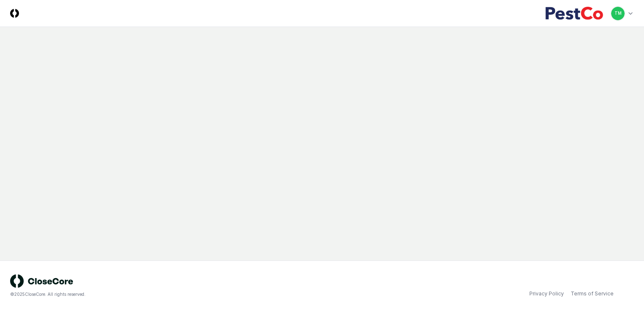 The width and height of the screenshot is (644, 311). What do you see at coordinates (546, 293) in the screenshot?
I see `a: Privacy Policy` at bounding box center [546, 293].